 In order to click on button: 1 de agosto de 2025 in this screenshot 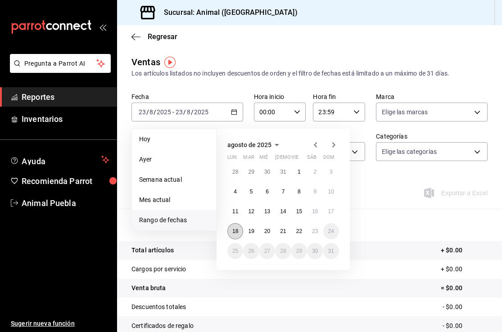, I will do `click(299, 172)`.